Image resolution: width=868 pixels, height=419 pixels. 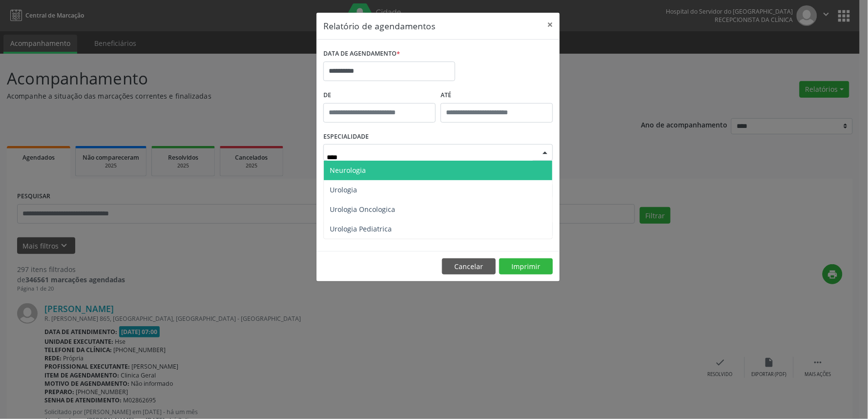 I want to click on button: Cancelar, so click(x=469, y=267).